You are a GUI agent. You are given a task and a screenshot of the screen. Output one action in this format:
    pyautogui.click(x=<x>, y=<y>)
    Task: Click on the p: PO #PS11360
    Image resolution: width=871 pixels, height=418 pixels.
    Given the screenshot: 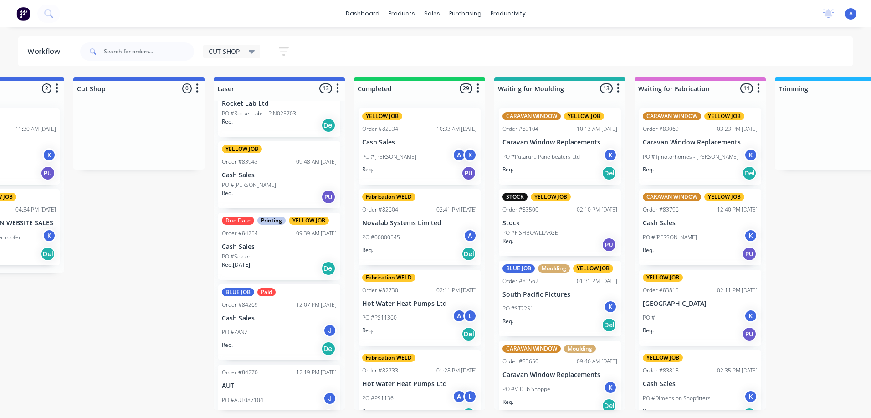 What is the action you would take?
    pyautogui.click(x=379, y=317)
    